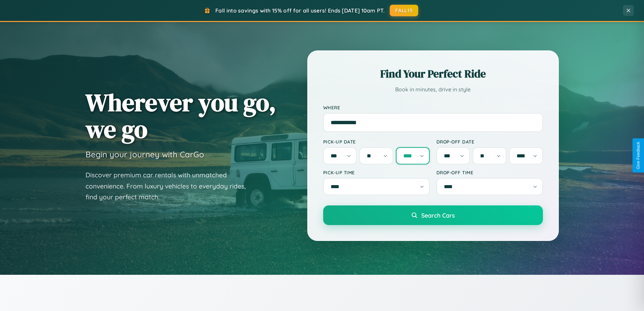  I want to click on p: Book in minutes, drive in style, so click(433, 89).